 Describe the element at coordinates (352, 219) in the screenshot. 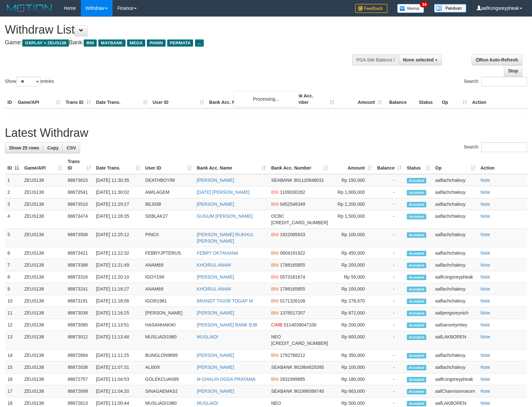

I see `td: Rp 1,500,000` at that location.